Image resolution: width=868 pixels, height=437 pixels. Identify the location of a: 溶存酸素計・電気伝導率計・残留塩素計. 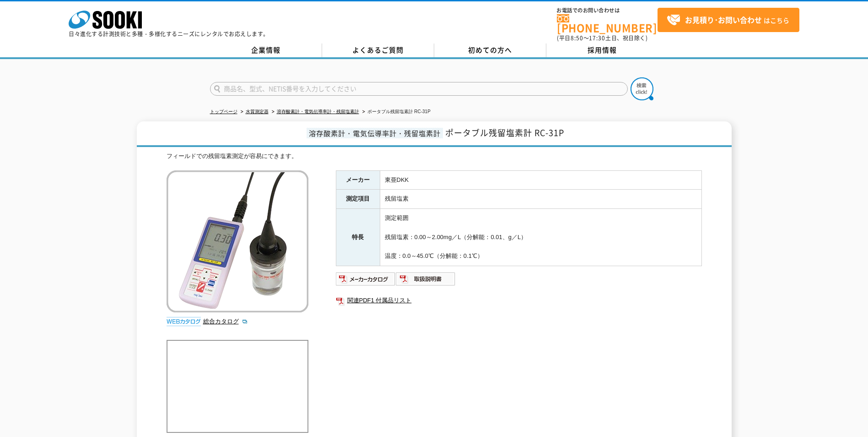
(318, 111).